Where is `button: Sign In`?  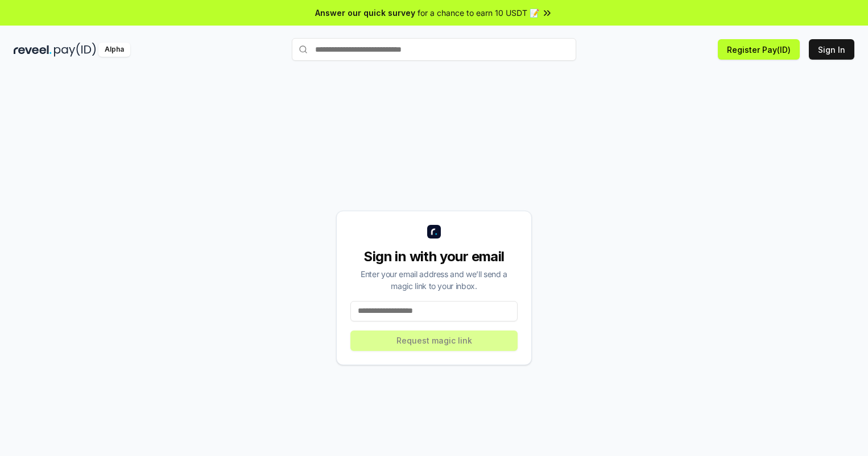 button: Sign In is located at coordinates (831, 50).